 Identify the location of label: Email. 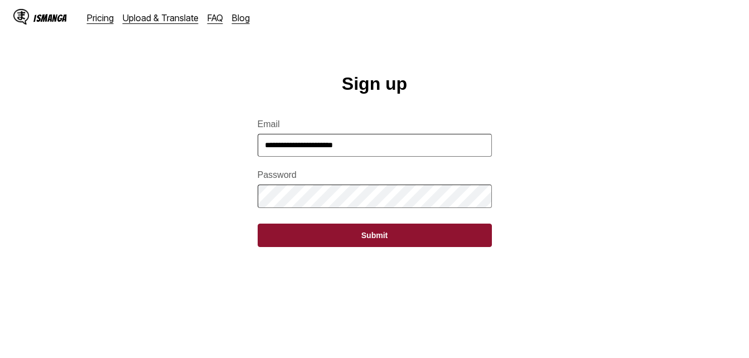
(375, 124).